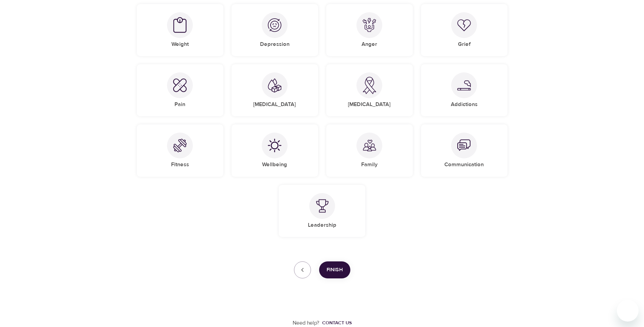 The image size is (644, 327). I want to click on div: AddictionsAddictions, so click(464, 90).